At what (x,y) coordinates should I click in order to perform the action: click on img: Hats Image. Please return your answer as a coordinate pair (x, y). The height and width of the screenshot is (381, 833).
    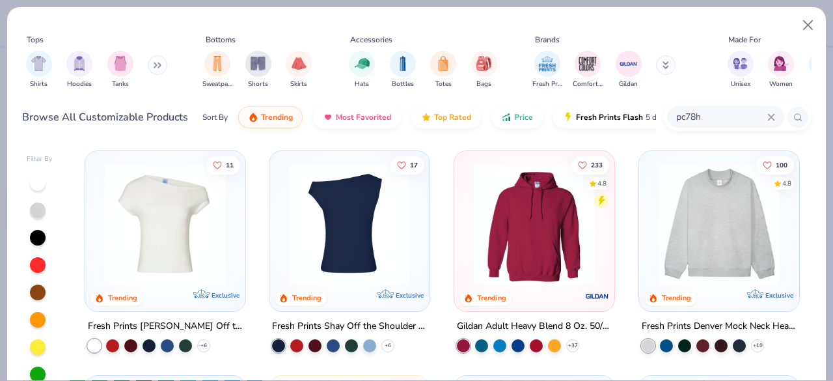
    Looking at the image, I should click on (362, 63).